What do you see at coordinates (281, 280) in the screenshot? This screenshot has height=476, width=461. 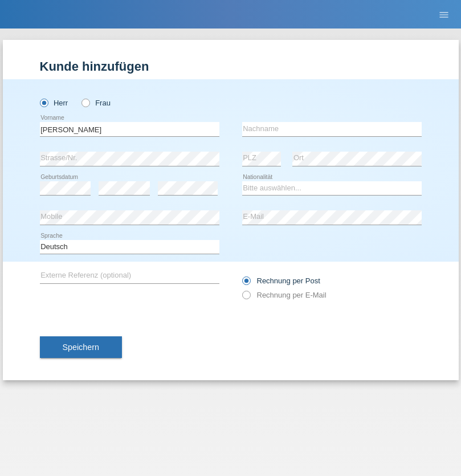 I see `label: Rechnung per Post` at bounding box center [281, 280].